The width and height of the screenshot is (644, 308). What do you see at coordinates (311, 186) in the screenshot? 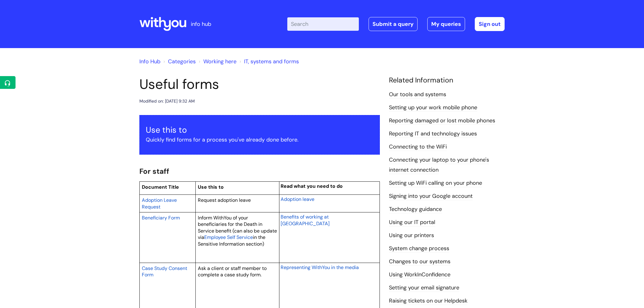
I see `span: Read what you need to do` at bounding box center [311, 186].